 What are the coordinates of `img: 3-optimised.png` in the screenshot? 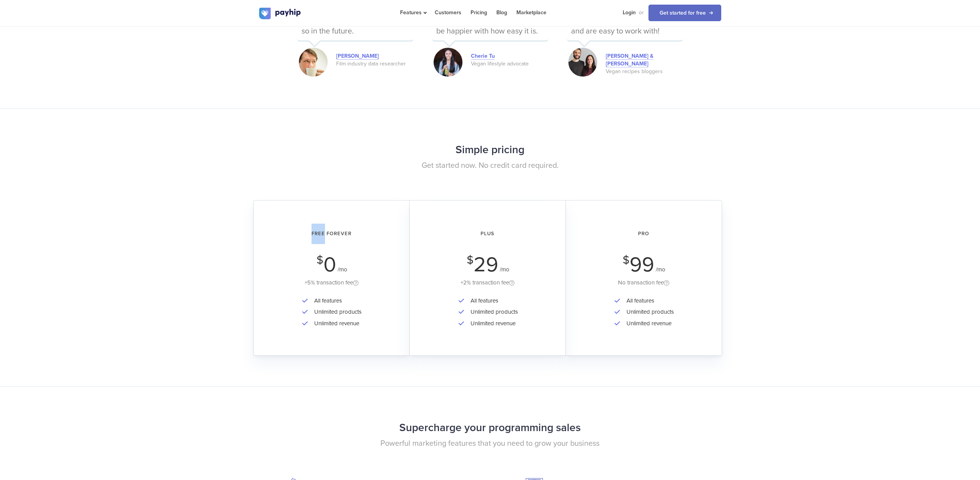 It's located at (583, 62).